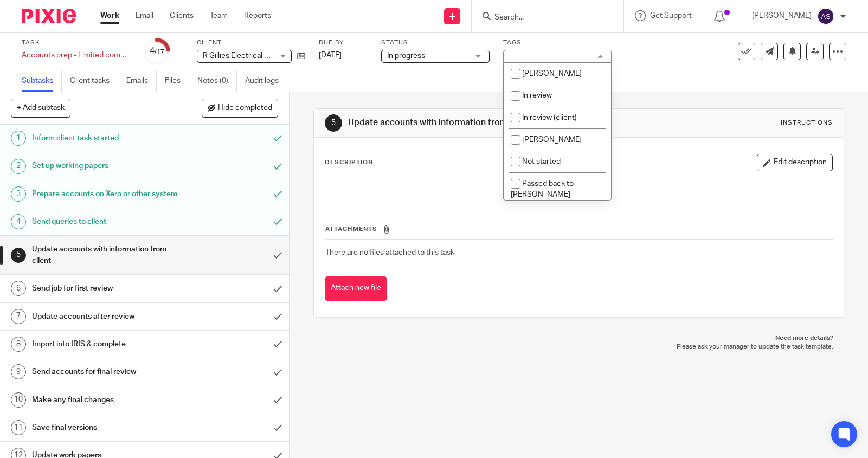  Describe the element at coordinates (106, 317) in the screenshot. I see `h1: Update accounts after review` at that location.